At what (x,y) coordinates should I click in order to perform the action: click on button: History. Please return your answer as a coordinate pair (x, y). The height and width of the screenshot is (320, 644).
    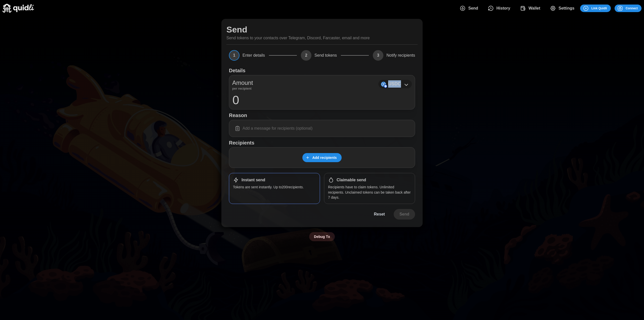
    Looking at the image, I should click on (500, 8).